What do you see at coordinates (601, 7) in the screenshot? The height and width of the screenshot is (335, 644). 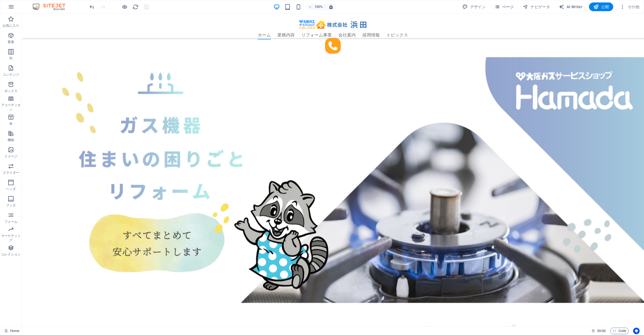 I see `span: 公開` at bounding box center [601, 7].